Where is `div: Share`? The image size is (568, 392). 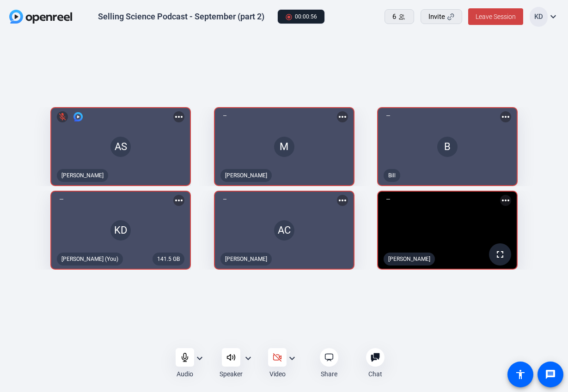 div: Share is located at coordinates (329, 375).